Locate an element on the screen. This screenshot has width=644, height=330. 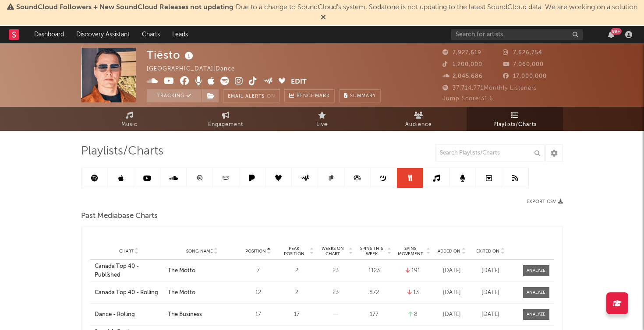
span: : Due to a change to SoundCloud's system, Sodatone is not updating to the latest SoundCloud data.... is located at coordinates (327, 8).